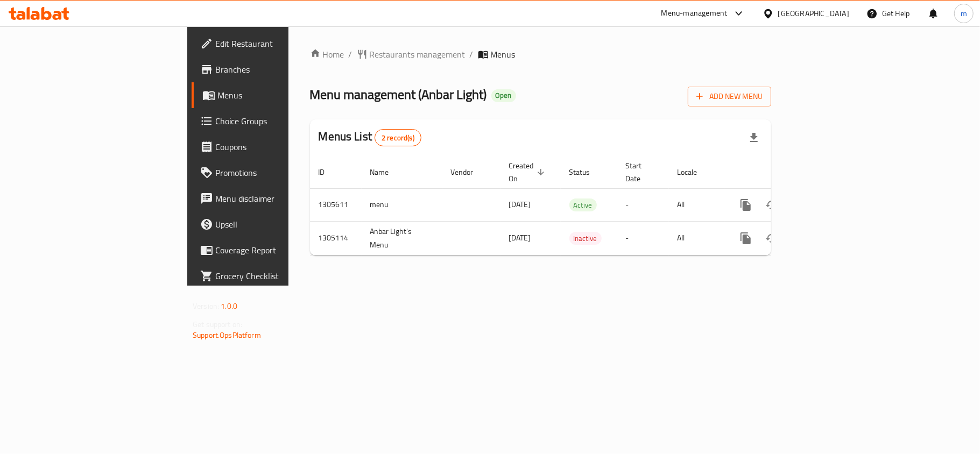  I want to click on span: Add New Menu, so click(729, 96).